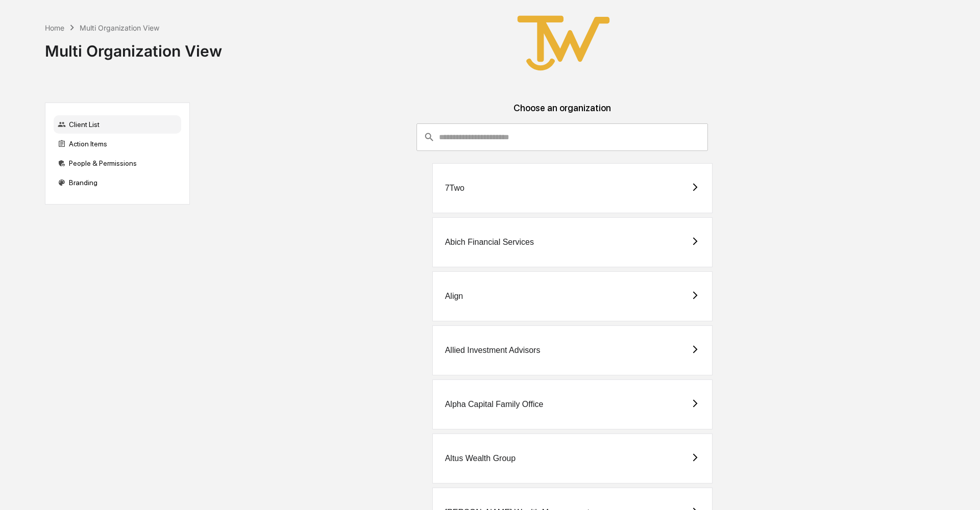  I want to click on div: Client List, so click(117, 125).